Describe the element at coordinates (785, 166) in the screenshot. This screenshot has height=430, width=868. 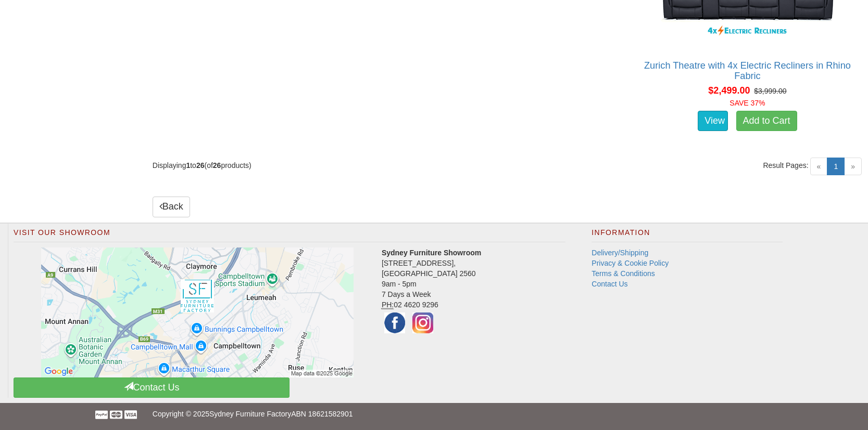
I see `span: Result Pages:` at that location.